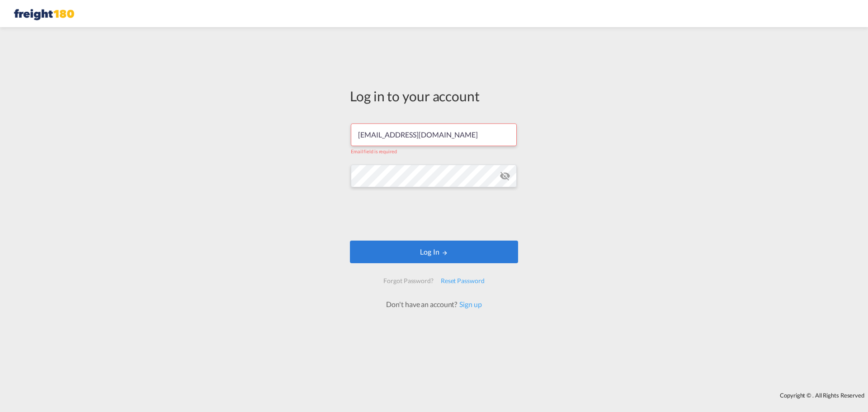 This screenshot has height=412, width=868. I want to click on div: Forgot Password?, so click(408, 281).